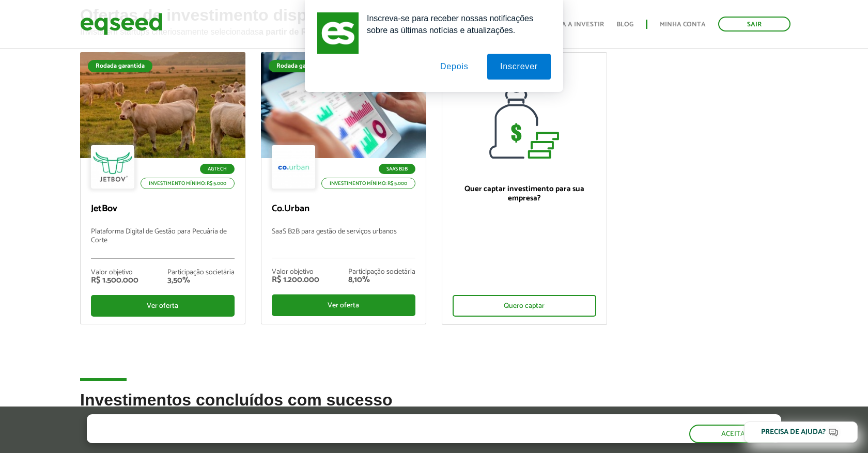  What do you see at coordinates (525, 189) in the screenshot?
I see `a: Quer captar investimento para sua empresa? Quero captar` at bounding box center [525, 189].